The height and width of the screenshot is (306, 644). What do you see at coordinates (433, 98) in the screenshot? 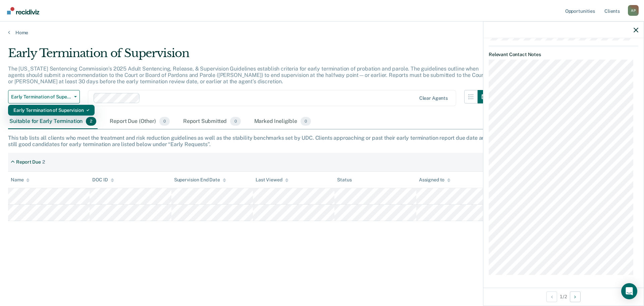
I see `div: Clear agents` at bounding box center [433, 98].